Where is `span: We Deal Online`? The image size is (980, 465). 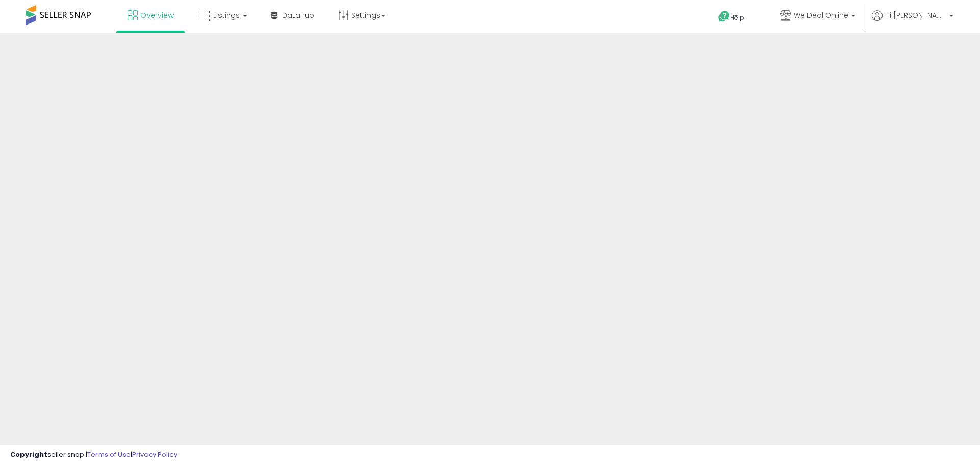
span: We Deal Online is located at coordinates (821, 15).